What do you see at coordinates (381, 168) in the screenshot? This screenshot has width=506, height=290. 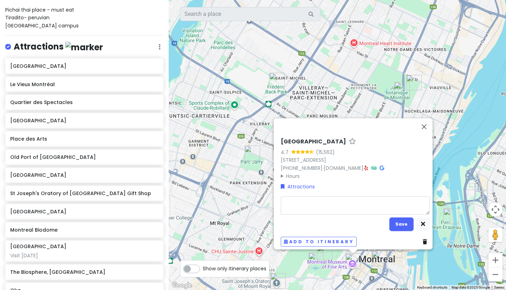 I see `i: Google Maps` at bounding box center [381, 168].